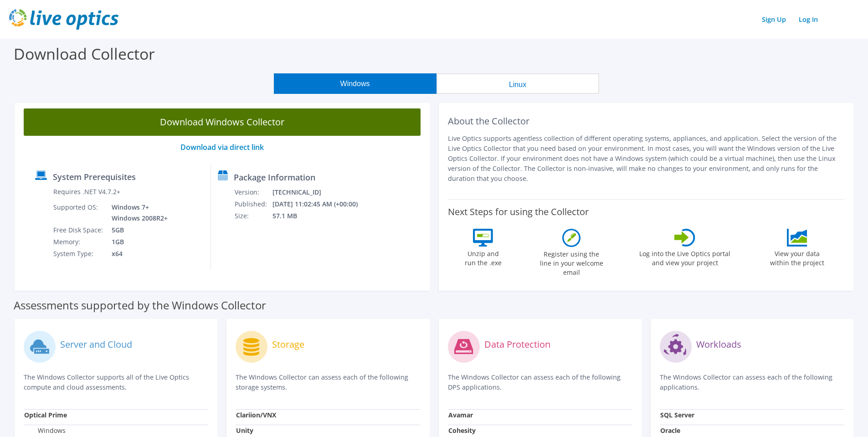  What do you see at coordinates (518, 212) in the screenshot?
I see `label: Next Steps for using the Collector` at bounding box center [518, 212].